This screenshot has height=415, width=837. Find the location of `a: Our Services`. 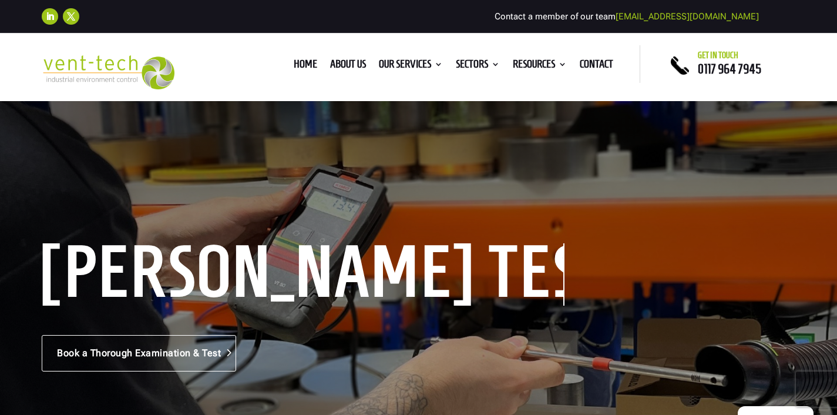

a: Our Services is located at coordinates (411, 66).